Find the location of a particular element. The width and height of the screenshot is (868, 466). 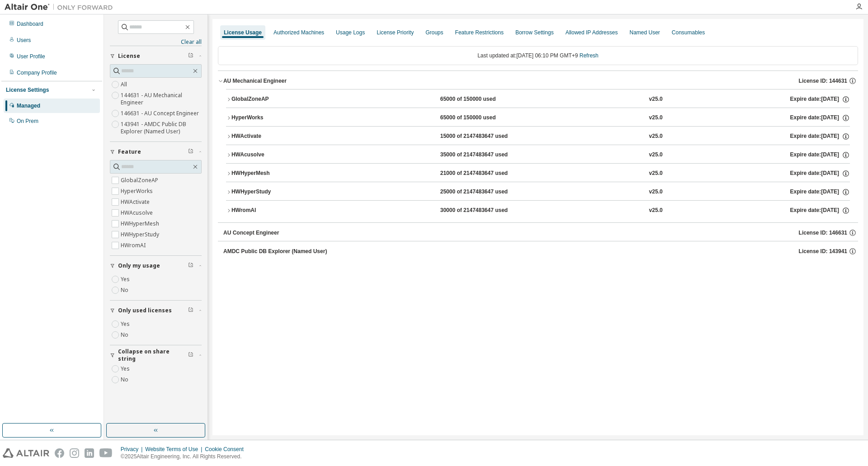

div: HWAcusolve is located at coordinates (272, 155).